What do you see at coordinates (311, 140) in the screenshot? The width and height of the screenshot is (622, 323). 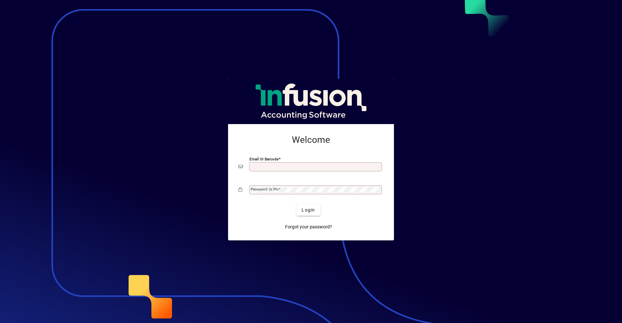 I see `h2: Welcome` at bounding box center [311, 140].